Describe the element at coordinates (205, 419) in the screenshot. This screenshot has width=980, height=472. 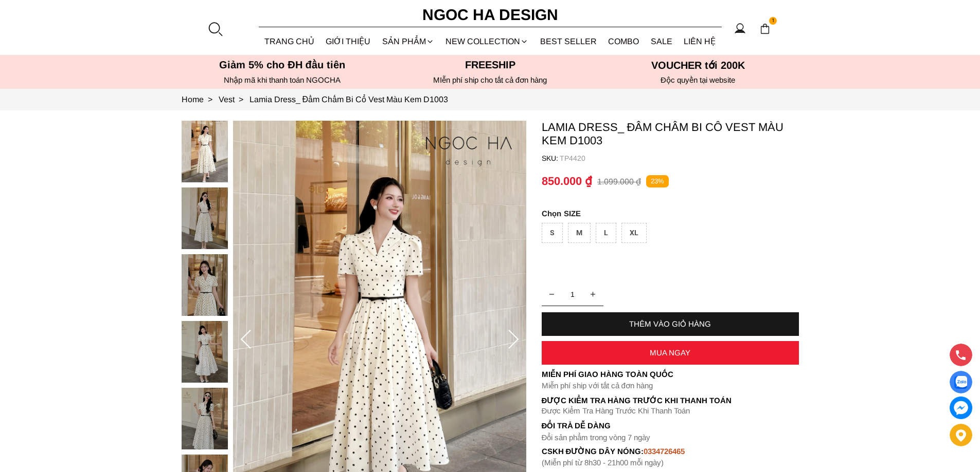
I see `img: Lamia Dress_ Đầm Chấm Bi Cổ Vest Màu Kem D1003_mini_4` at that location.